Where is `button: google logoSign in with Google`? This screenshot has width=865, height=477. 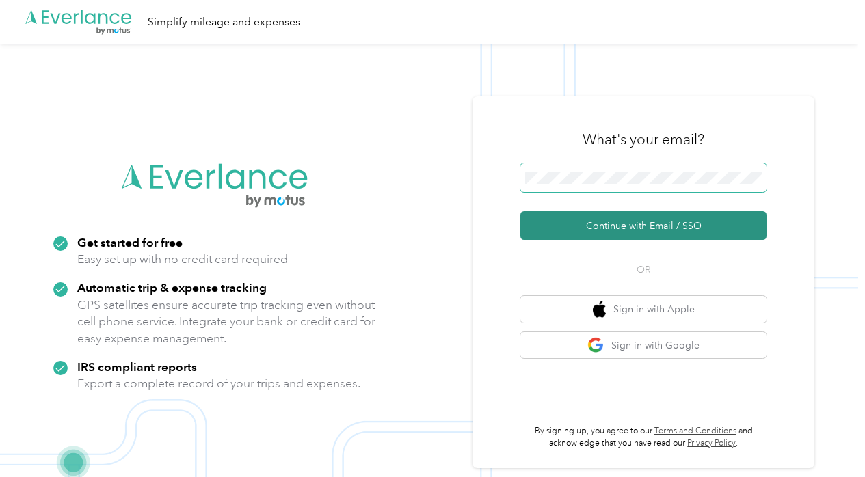 button: google logoSign in with Google is located at coordinates (643, 345).